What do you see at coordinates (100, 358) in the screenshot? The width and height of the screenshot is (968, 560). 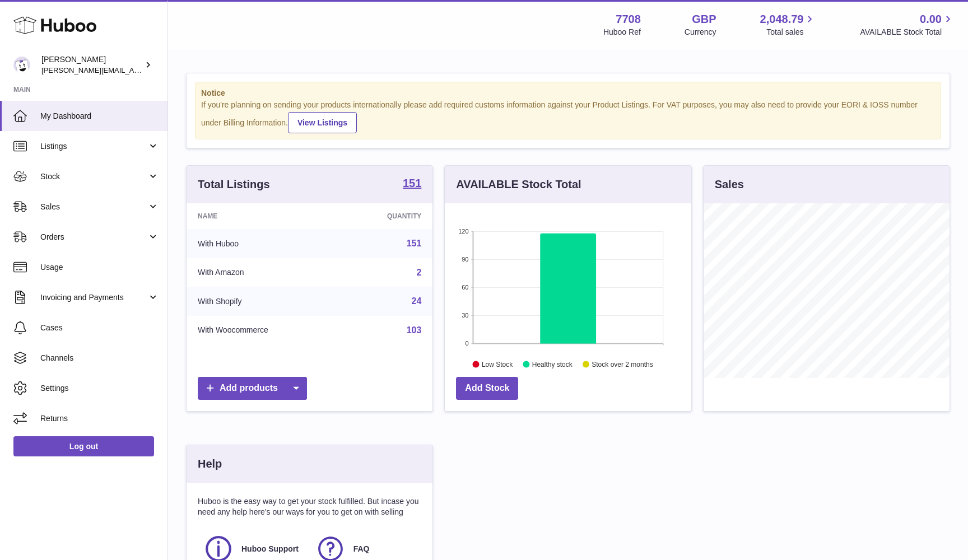 I see `span: Channels` at bounding box center [100, 358].